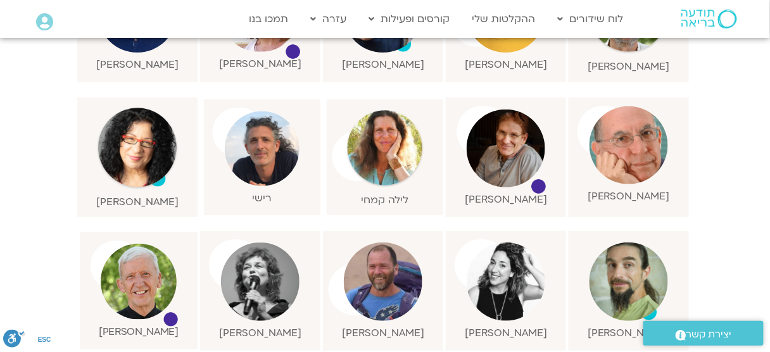 This screenshot has width=770, height=352. Describe the element at coordinates (262, 198) in the screenshot. I see `p: רישי` at that location.